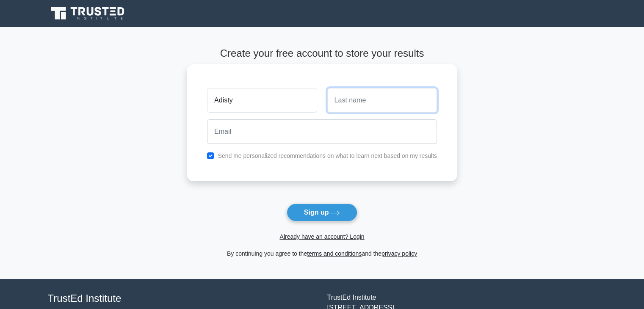 The image size is (644, 309). I want to click on input: Last name, so click(382, 101).